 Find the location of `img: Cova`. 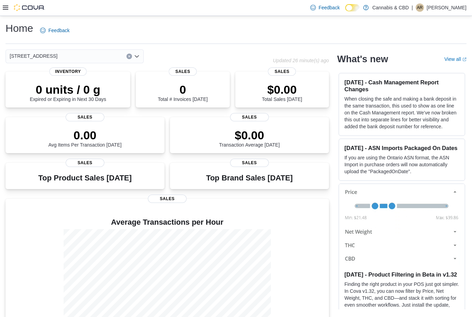

img: Cova is located at coordinates (29, 8).